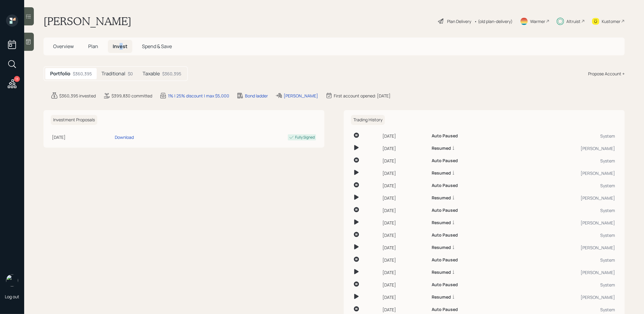  I want to click on span: Spend & Save, so click(156, 46).